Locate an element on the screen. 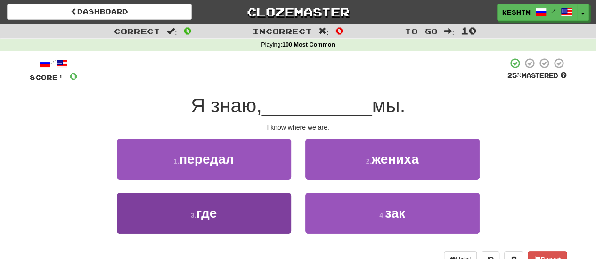  button: 1.передал is located at coordinates (204, 159).